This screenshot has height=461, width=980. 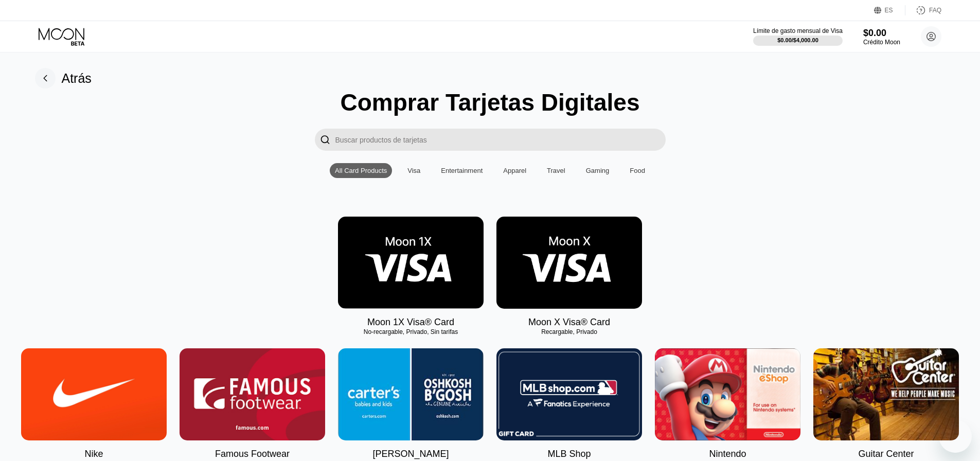 I want to click on div: $0.00, so click(x=882, y=33).